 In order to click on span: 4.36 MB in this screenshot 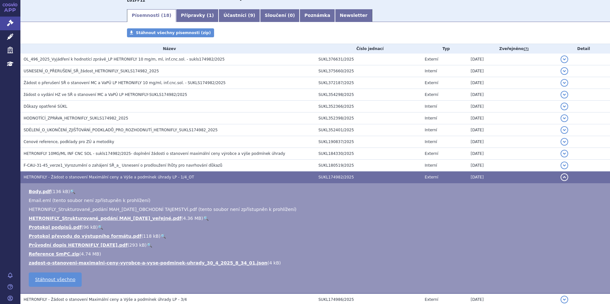, I will do `click(192, 218)`.